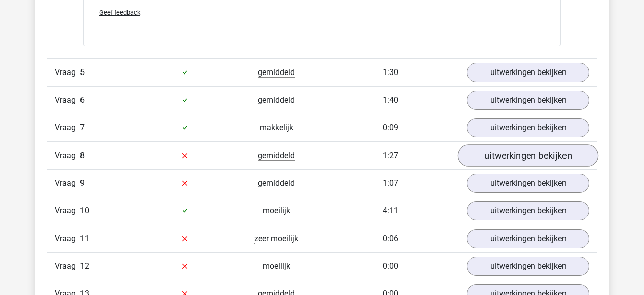 This screenshot has width=644, height=295. Describe the element at coordinates (391, 211) in the screenshot. I see `span: 4:11` at that location.